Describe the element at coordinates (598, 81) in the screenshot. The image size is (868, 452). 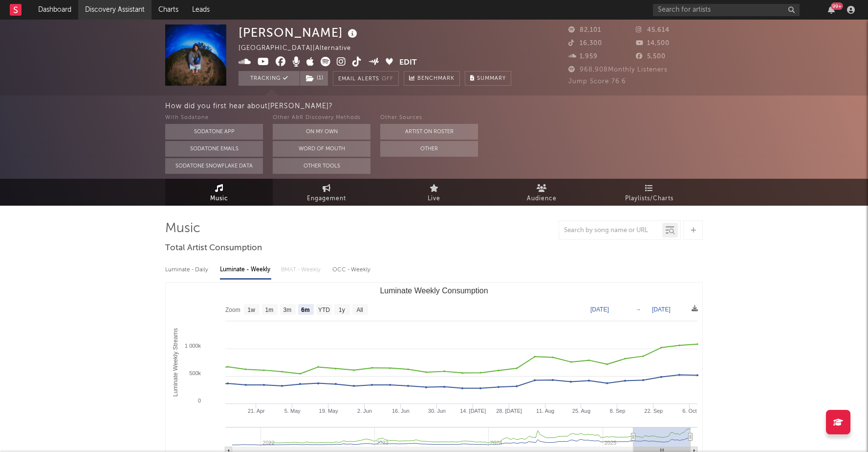
I see `span: Jump Score: 76.6` at that location.